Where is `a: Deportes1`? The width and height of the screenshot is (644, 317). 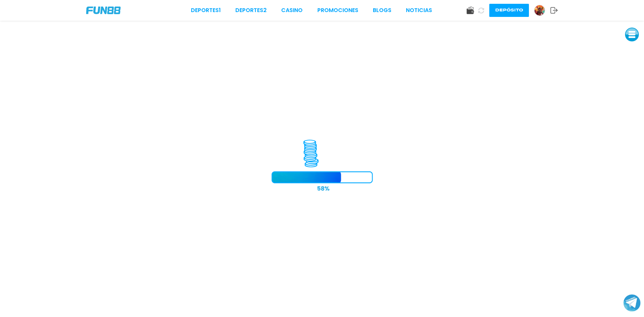 a: Deportes1 is located at coordinates (206, 10).